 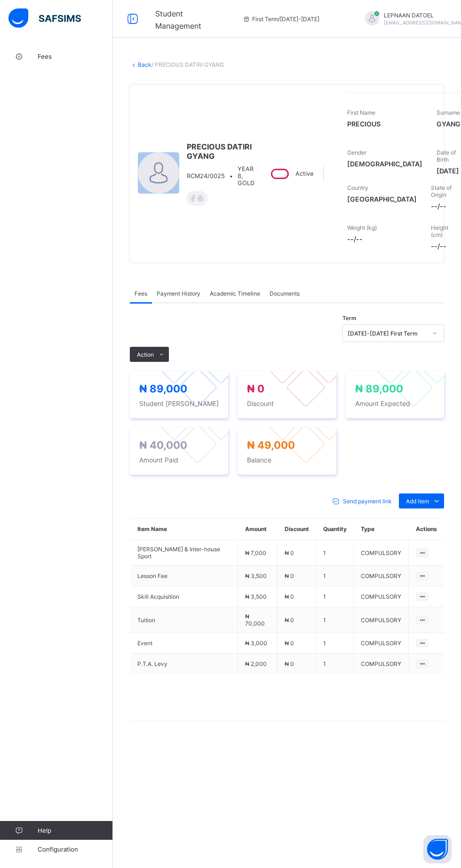 What do you see at coordinates (356, 153) in the screenshot?
I see `span: Gender` at bounding box center [356, 153].